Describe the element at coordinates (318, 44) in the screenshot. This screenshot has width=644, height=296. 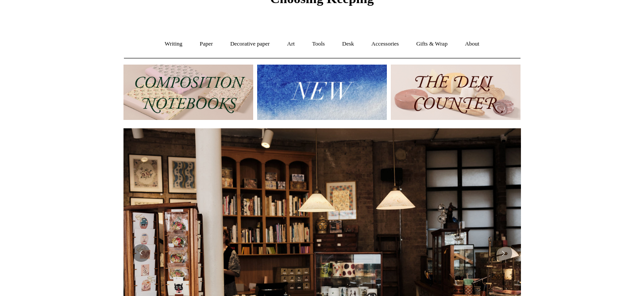
I see `a: Tools` at that location.